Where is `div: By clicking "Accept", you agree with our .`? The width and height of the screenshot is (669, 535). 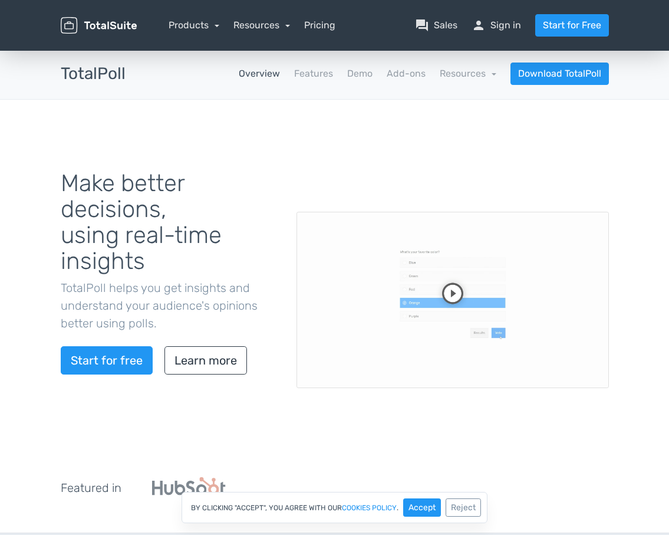 div: By clicking "Accept", you agree with our . is located at coordinates (334, 507).